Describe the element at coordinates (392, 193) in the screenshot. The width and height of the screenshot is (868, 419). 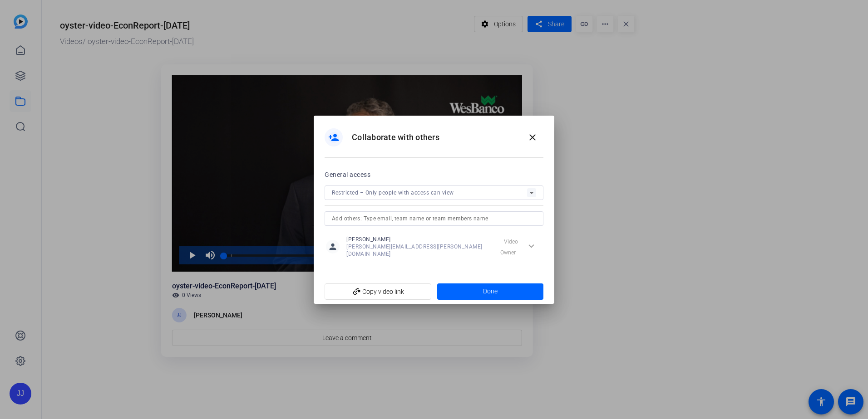
I see `span: Restricted – Only people with access can view` at that location.